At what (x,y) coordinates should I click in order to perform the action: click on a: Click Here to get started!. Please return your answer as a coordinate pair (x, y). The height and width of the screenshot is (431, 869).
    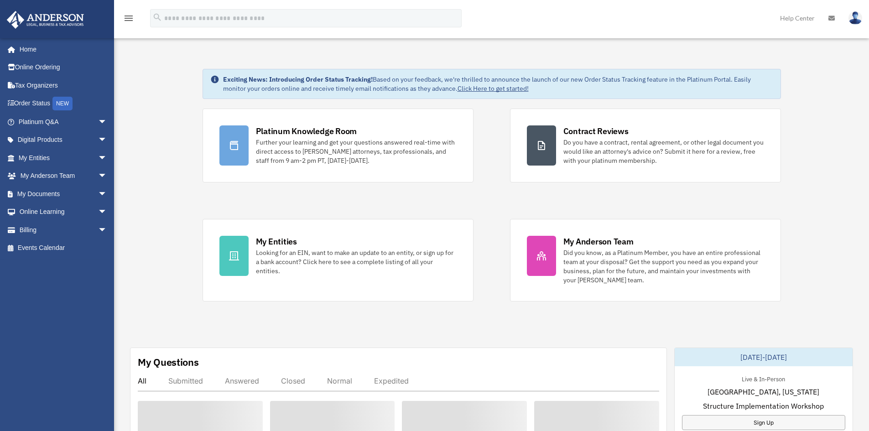
    Looking at the image, I should click on (493, 89).